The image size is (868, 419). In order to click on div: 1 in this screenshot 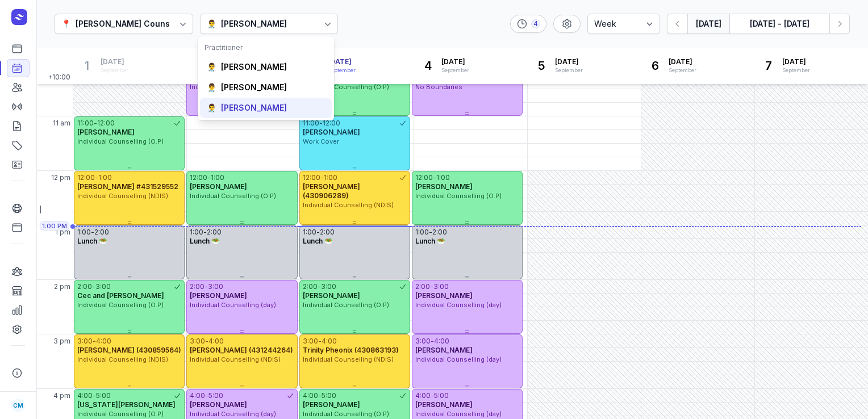, I will do `click(87, 66)`.